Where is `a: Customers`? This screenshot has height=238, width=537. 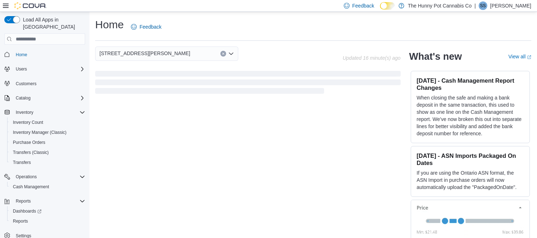 a: Customers is located at coordinates (26, 84).